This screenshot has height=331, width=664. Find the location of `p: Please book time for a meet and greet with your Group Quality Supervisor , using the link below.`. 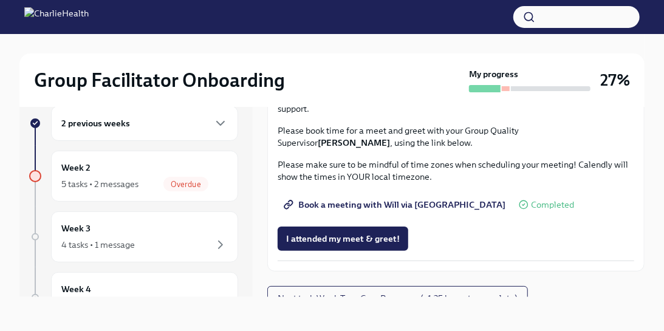

p: Please book time for a meet and greet with your Group Quality Supervisor , using the link below. is located at coordinates (456, 137).